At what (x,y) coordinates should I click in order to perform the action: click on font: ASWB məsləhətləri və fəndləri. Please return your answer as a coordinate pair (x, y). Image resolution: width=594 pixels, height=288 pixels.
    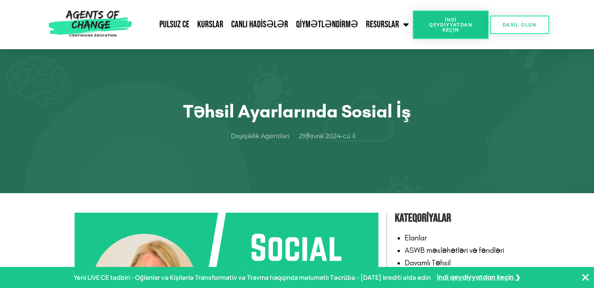
    Looking at the image, I should click on (454, 250).